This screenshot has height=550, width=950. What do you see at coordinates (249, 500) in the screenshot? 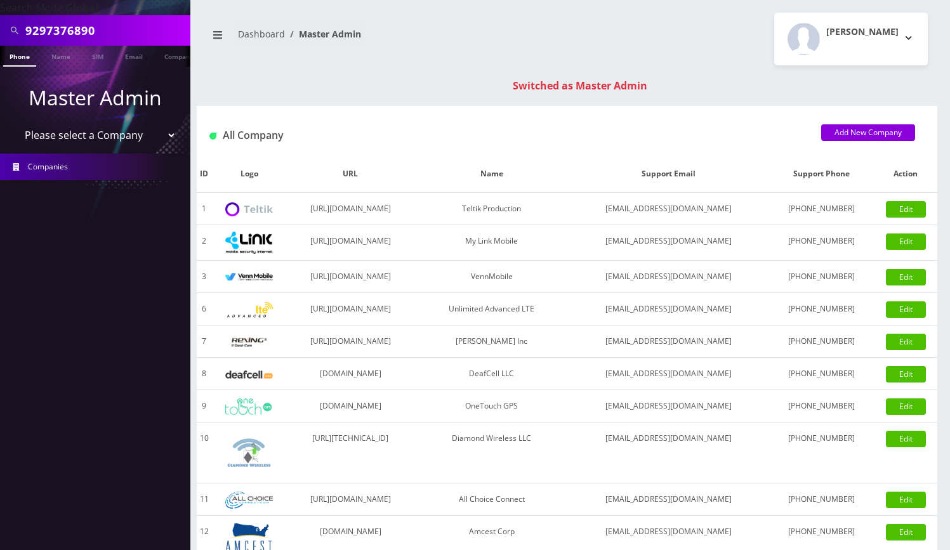
I see `img: All Choice Connect` at bounding box center [249, 500].